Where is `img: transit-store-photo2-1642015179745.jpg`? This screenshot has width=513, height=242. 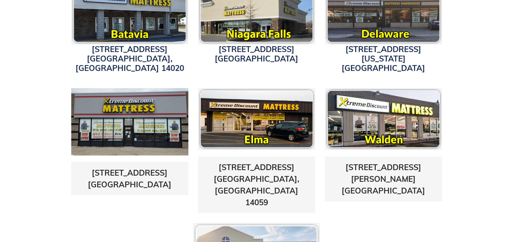
img: transit-store-photo2-1642015179745.jpg is located at coordinates (130, 122).